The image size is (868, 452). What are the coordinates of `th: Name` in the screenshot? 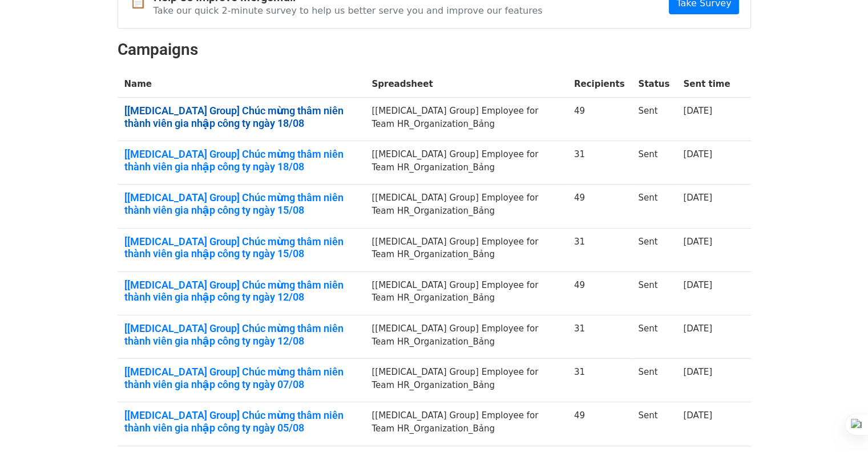 It's located at (241, 84).